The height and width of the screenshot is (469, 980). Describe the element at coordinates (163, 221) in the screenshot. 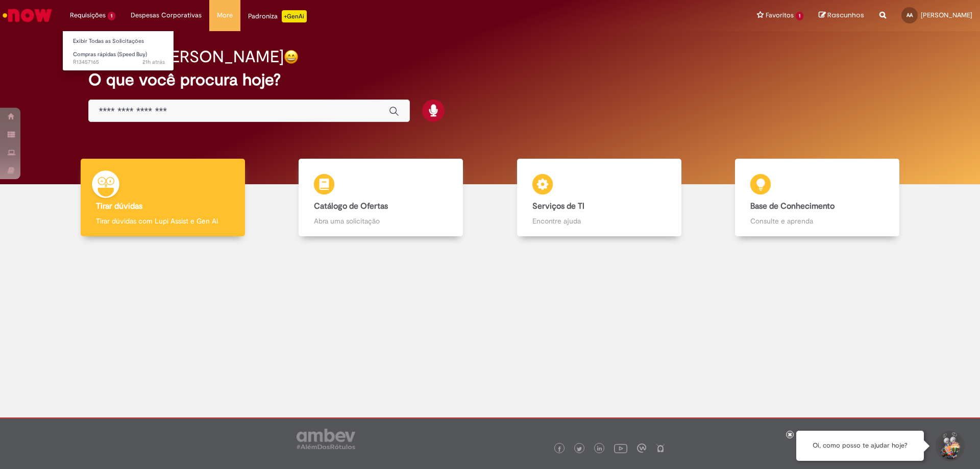

I see `p: Tirar dúvidas com Lupi Assist e Gen Ai` at that location.